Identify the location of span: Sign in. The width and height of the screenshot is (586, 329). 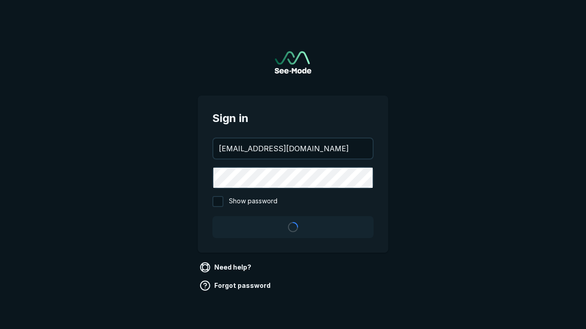
(293, 118).